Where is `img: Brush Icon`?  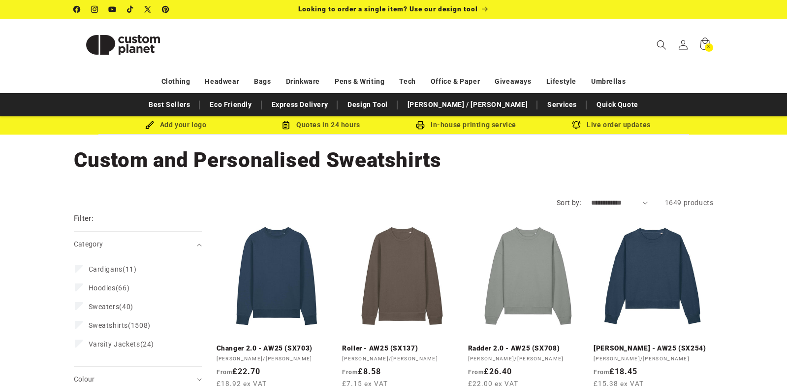 img: Brush Icon is located at coordinates (150, 125).